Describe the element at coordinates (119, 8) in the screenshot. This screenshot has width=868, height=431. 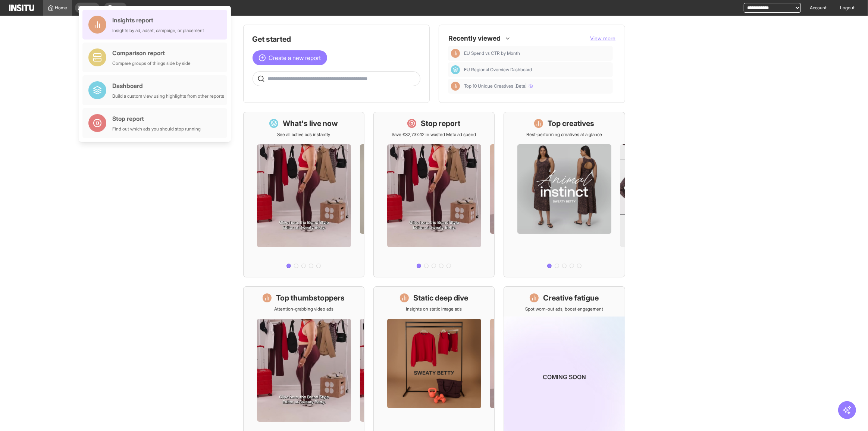
I see `span: New` at that location.